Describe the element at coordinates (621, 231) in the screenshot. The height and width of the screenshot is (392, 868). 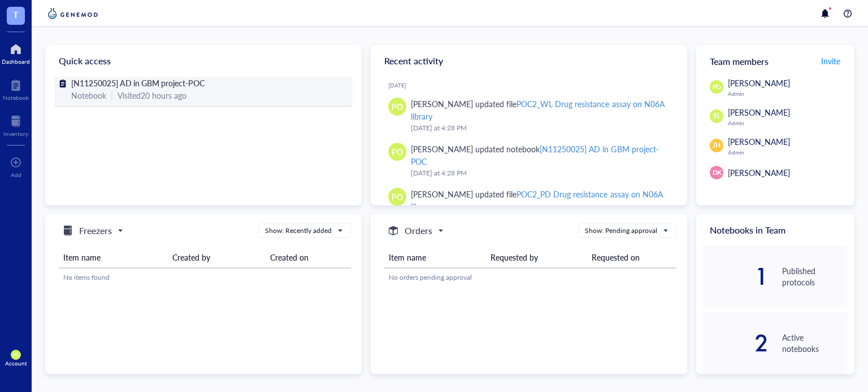
I see `div: Show: Pending approval` at that location.